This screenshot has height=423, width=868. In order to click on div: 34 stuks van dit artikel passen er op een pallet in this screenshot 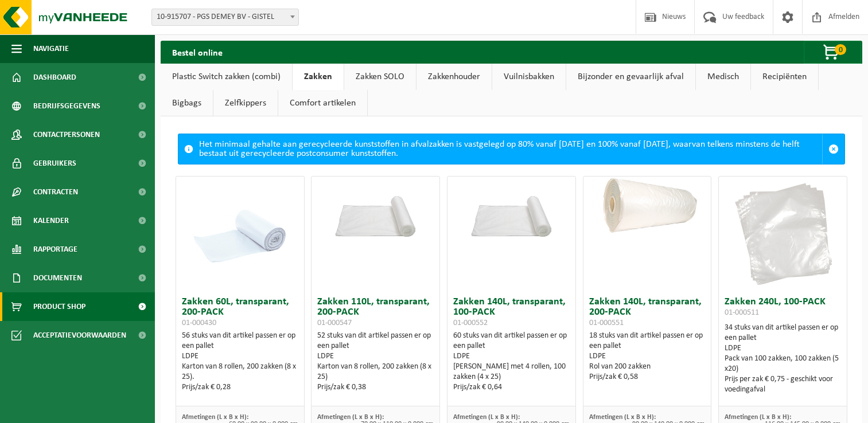, I will do `click(783, 359)`.